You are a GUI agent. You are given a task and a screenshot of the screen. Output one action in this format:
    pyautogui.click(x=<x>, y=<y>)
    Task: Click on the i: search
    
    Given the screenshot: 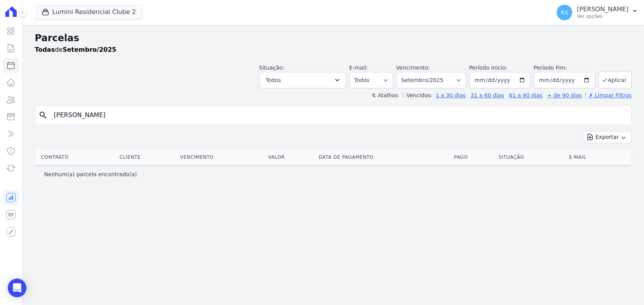 What is the action you would take?
    pyautogui.click(x=43, y=115)
    